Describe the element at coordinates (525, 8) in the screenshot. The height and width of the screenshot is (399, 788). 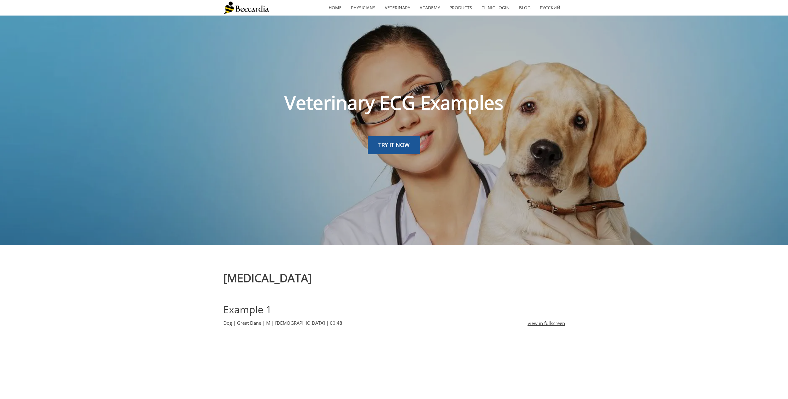
I see `a: Blog` at that location.